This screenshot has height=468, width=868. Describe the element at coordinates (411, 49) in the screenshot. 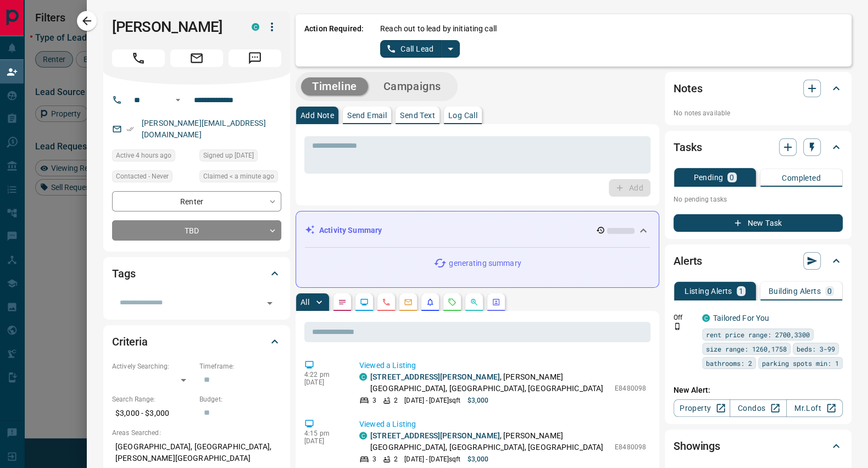

I see `button: Call Lead` at that location.